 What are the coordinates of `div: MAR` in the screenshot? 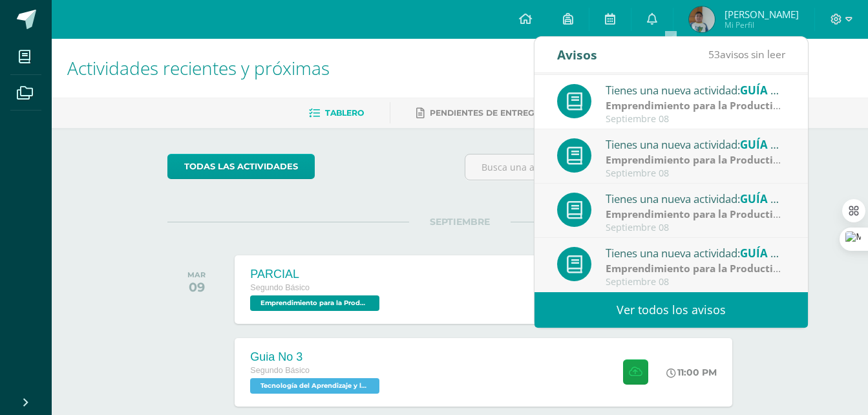 It's located at (196, 274).